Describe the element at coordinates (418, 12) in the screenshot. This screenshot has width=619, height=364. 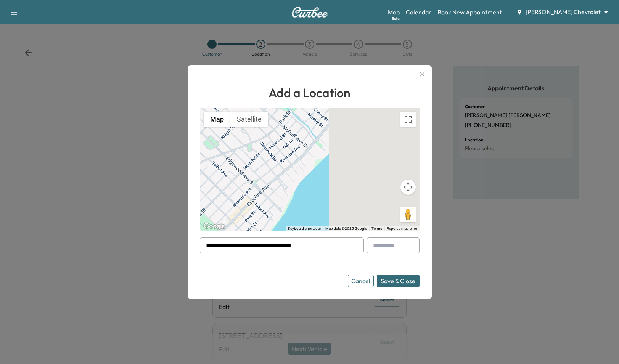
I see `a: Calendar` at that location.